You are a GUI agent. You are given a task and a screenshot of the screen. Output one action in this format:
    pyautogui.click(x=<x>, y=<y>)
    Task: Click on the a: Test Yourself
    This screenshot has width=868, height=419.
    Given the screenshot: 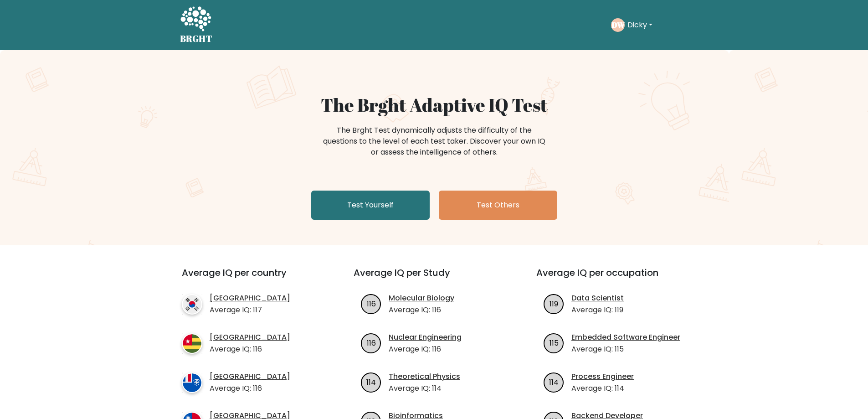 What is the action you would take?
    pyautogui.click(x=371, y=205)
    